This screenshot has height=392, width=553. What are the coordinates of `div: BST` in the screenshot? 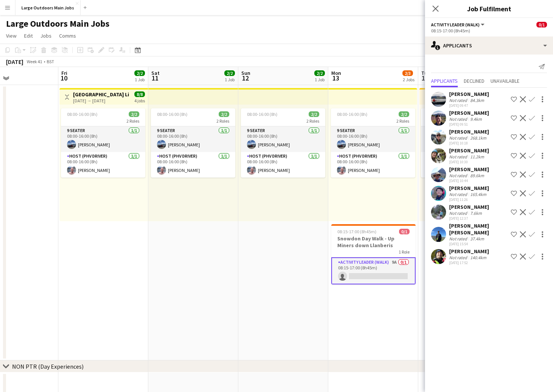 It's located at (50, 61).